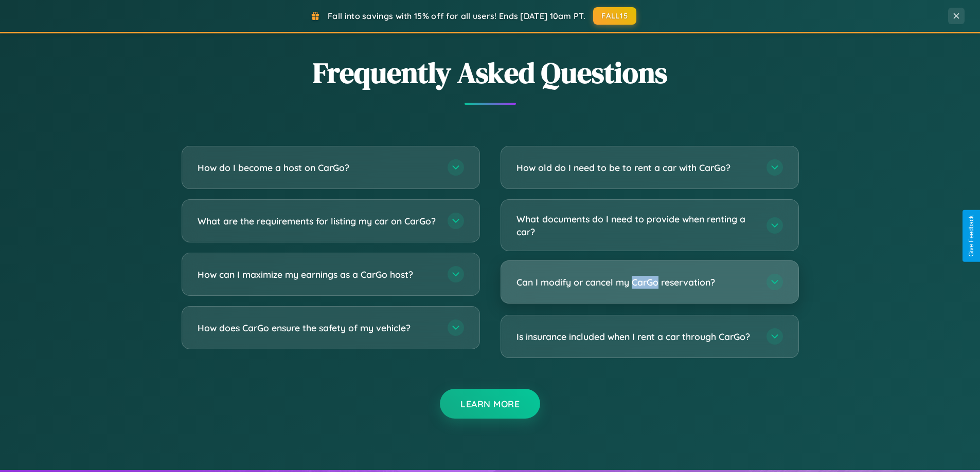  I want to click on h3: How does CarGo ensure the safety of my vehicle?, so click(318, 328).